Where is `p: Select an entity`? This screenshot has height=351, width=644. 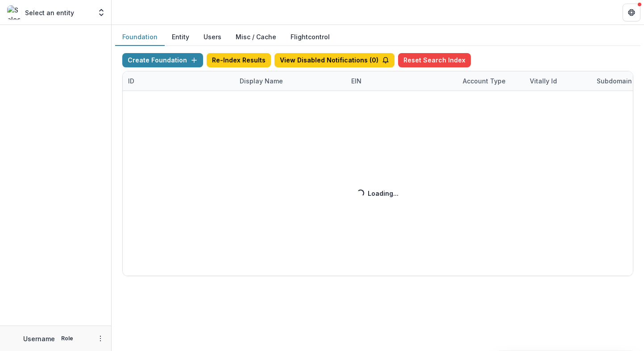
p: Select an entity is located at coordinates (49, 12).